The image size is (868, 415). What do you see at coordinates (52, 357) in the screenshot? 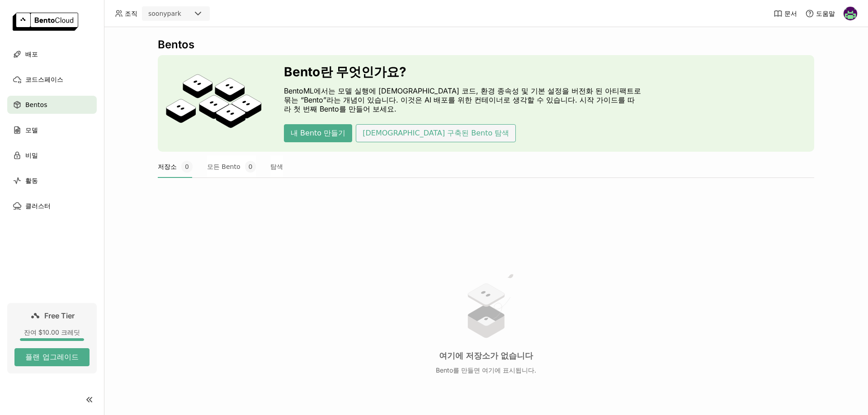
I see `button: 플랜 업그레이드` at bounding box center [52, 357].